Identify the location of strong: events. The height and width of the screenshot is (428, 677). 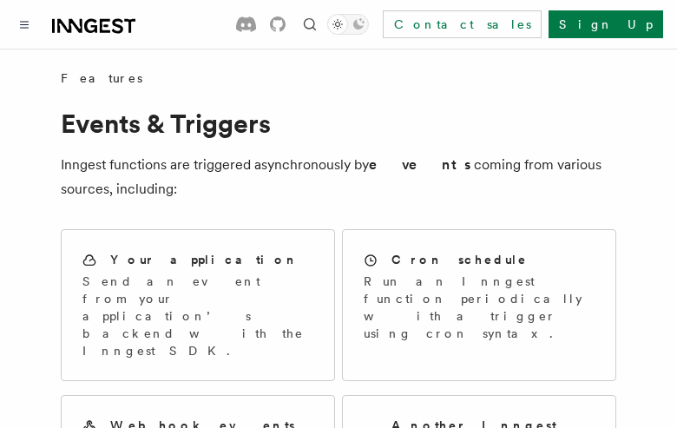
(421, 164).